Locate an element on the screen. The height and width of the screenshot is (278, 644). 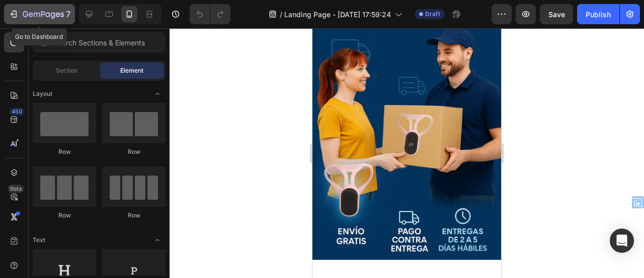
div: Publish is located at coordinates (598, 14).